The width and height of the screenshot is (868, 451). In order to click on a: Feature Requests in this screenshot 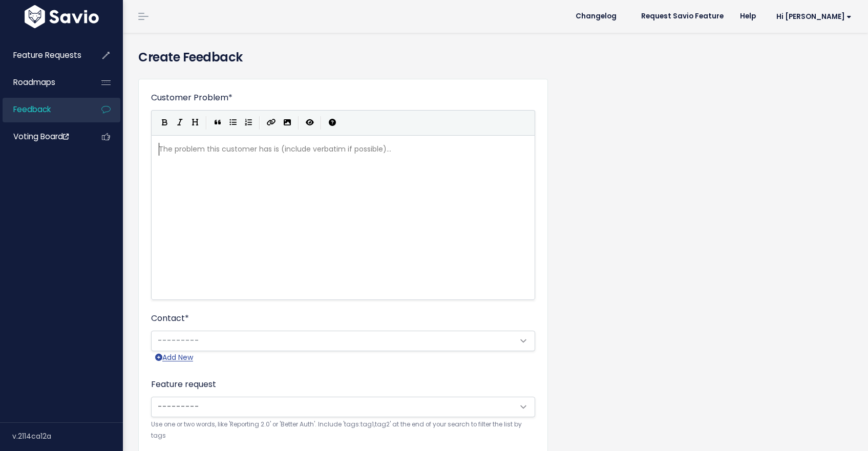, I will do `click(44, 56)`.